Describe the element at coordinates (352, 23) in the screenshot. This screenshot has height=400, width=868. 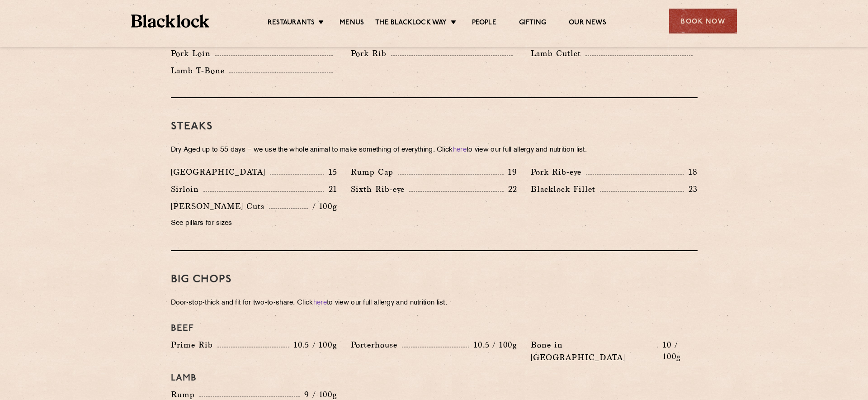
I see `a: Menus` at that location.